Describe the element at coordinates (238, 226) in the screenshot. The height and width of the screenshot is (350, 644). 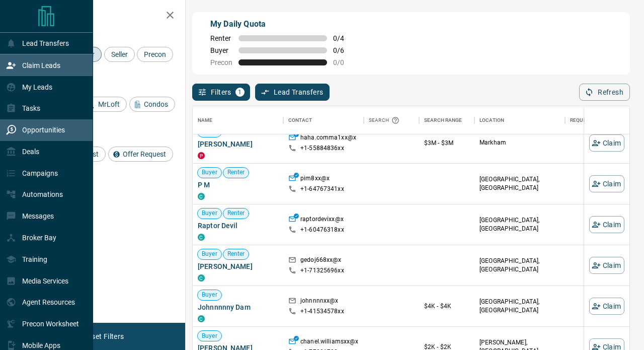
I see `span: Raptor Devil` at that location.